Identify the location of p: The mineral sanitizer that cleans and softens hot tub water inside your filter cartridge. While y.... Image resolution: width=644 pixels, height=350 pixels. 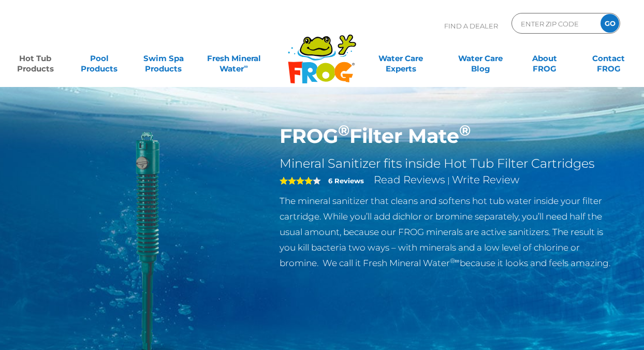
(449, 232).